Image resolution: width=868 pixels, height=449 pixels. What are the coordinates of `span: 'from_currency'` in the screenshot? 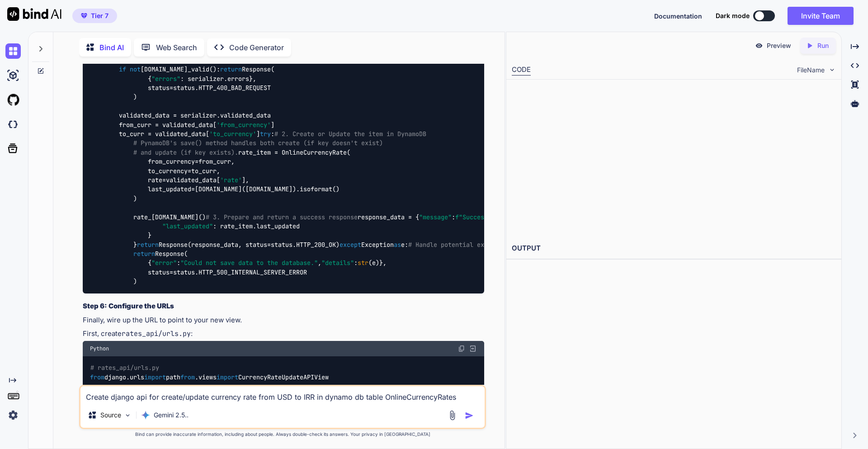 It's located at (244, 125).